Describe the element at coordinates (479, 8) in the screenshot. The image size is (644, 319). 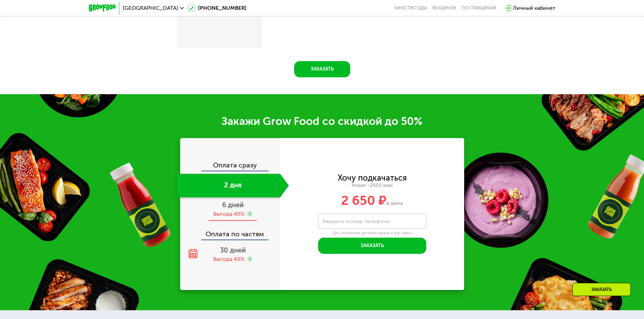
I see `div: поставщикам` at that location.